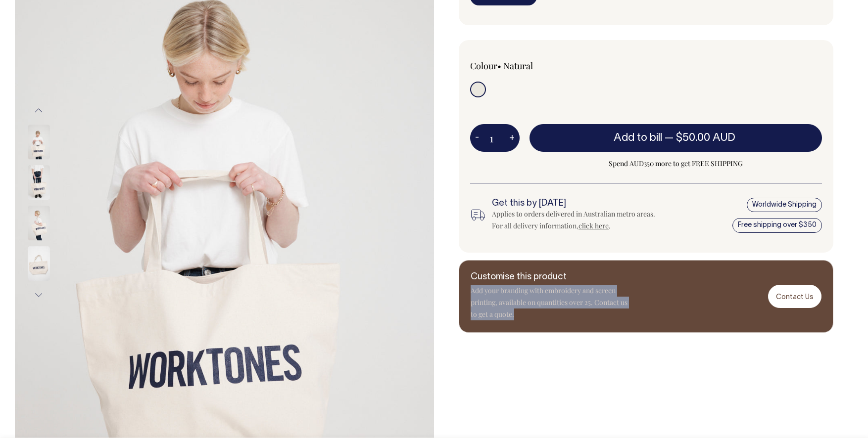  Describe the element at coordinates (577, 220) in the screenshot. I see `div: Applies to orders delivered in Australian metro areas. For all delivery information, .` at that location.